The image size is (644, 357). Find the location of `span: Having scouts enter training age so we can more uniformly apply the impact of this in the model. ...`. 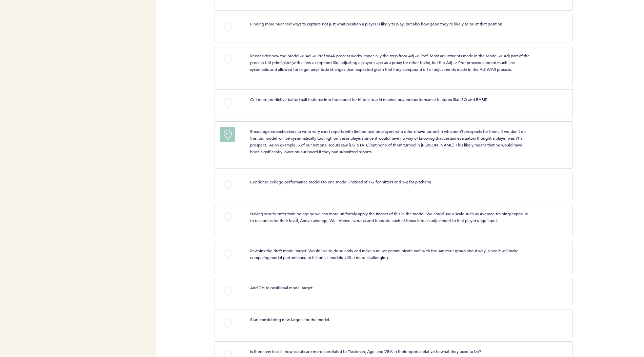

span: Having scouts enter training age so we can more uniformly apply the impact of this in the model. ... is located at coordinates (390, 217).